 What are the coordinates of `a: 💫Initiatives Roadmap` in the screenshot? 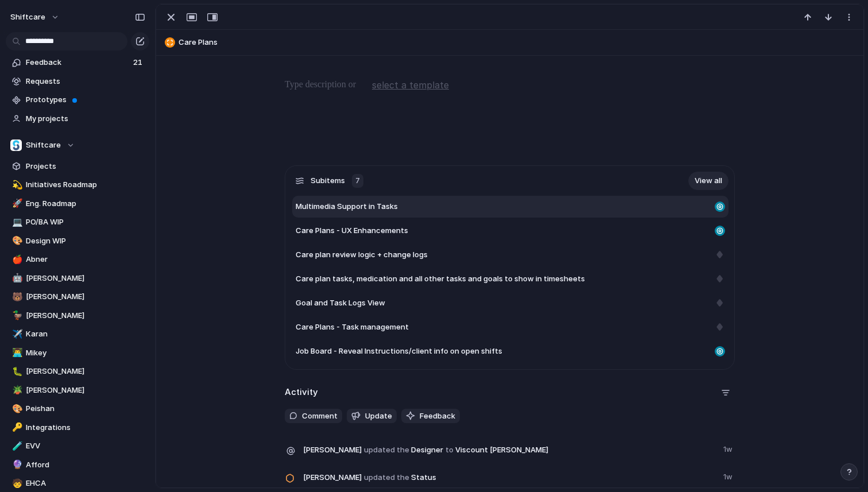 It's located at (77, 185).